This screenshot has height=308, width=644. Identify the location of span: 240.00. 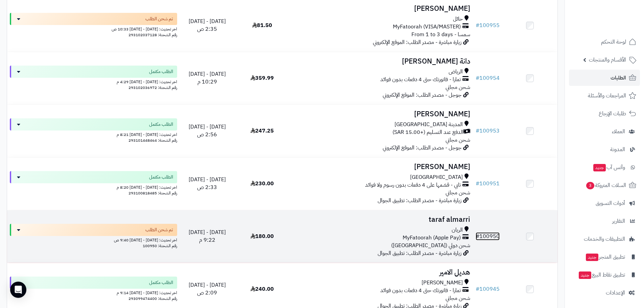
(262, 289).